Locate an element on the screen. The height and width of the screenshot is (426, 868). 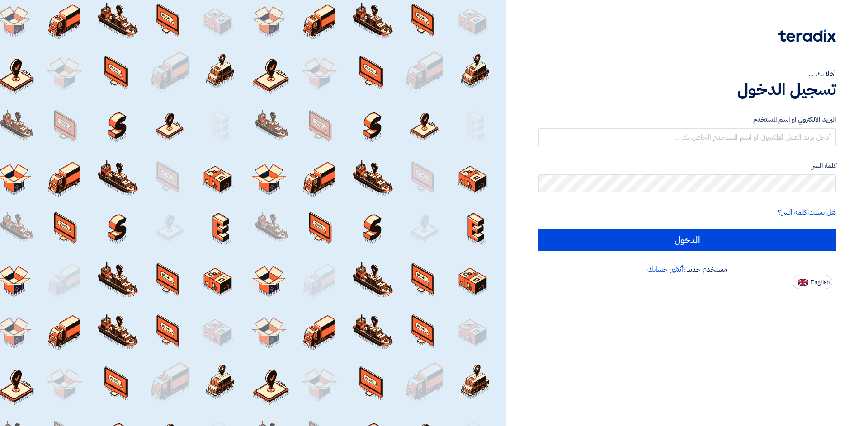
div: مستخدم جديد؟ is located at coordinates (687, 269).